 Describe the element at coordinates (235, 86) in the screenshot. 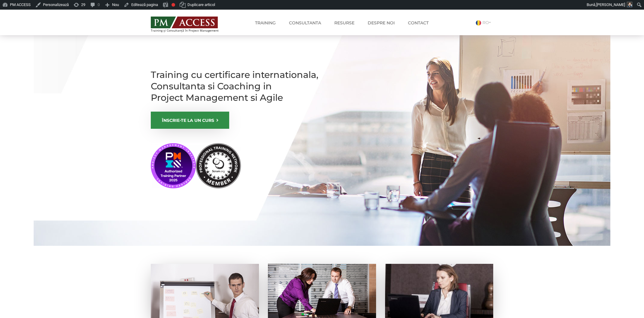

I see `h1: Training cu certificare internationala, Consultanta si Coaching in Project Management si Agile` at that location.